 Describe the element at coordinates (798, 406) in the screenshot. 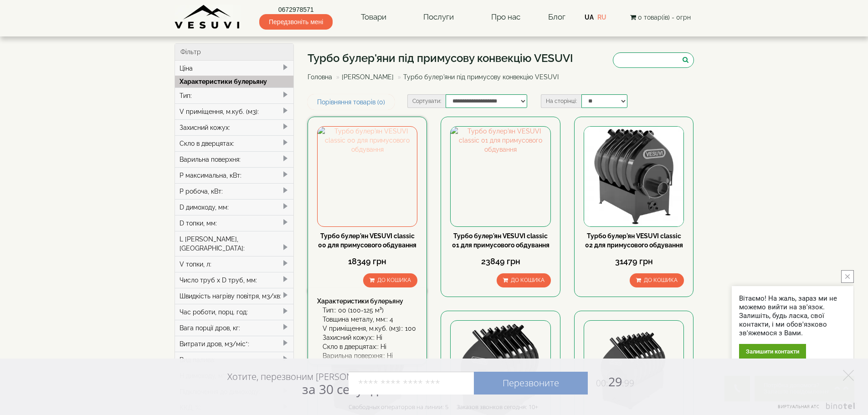

I see `span: Виртуальная АТС` at that location.